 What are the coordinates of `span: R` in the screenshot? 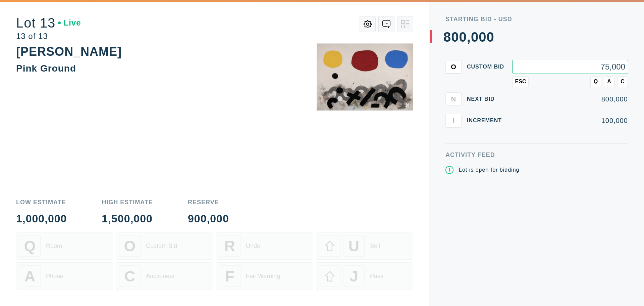 It's located at (230, 246).